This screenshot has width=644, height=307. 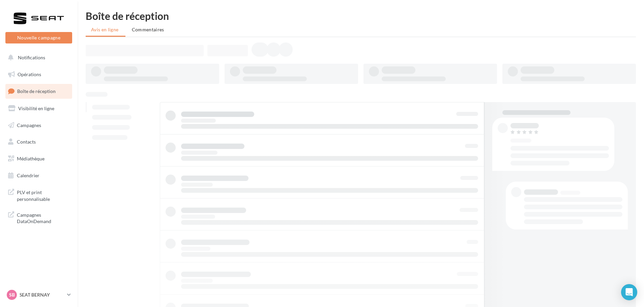 I want to click on a: Opérations, so click(x=39, y=74).